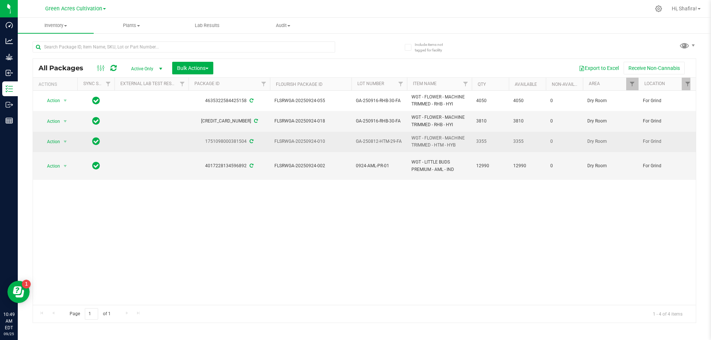  Describe the element at coordinates (658, 9) in the screenshot. I see `div: Manage settings` at that location.